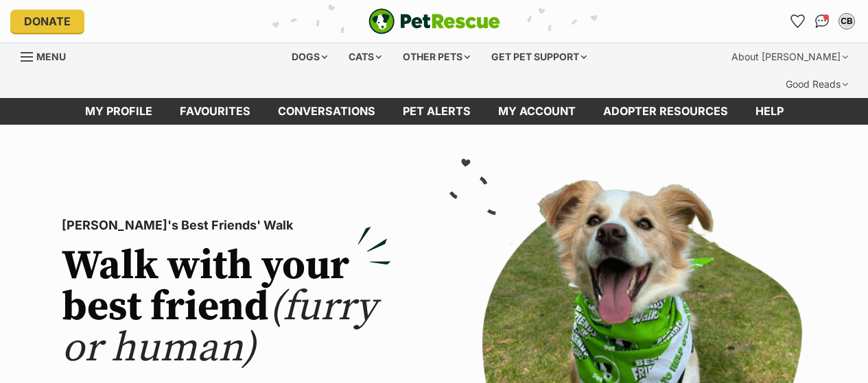 The height and width of the screenshot is (383, 868). What do you see at coordinates (665, 111) in the screenshot?
I see `a: Adopter resources` at bounding box center [665, 111].